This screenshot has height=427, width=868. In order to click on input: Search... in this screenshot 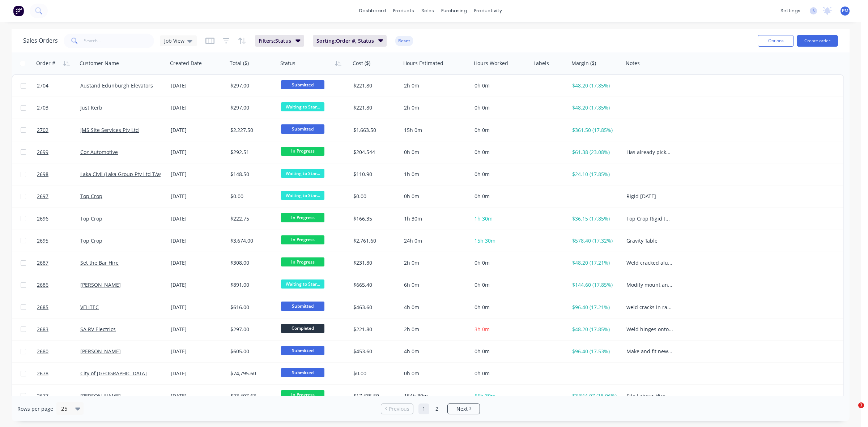, I will do `click(119, 41)`.